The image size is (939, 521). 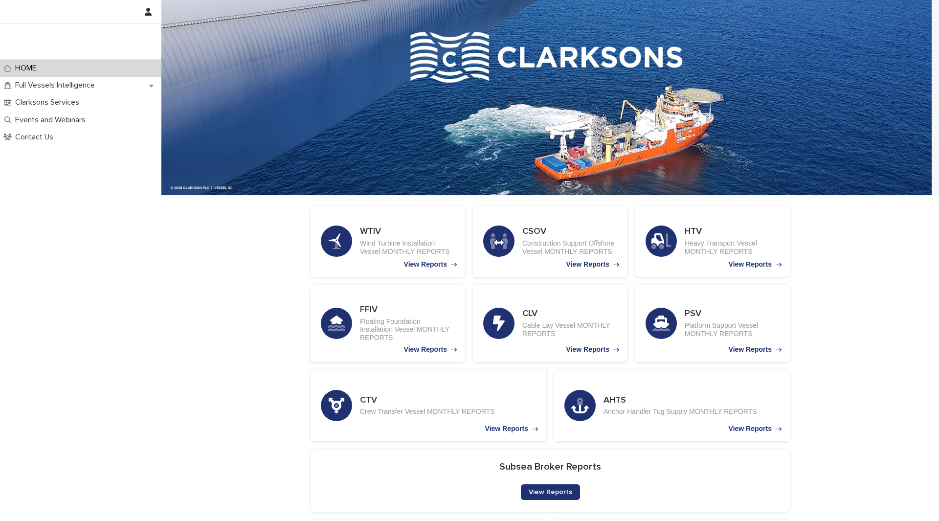 What do you see at coordinates (732, 314) in the screenshot?
I see `h3: PSV` at bounding box center [732, 314].